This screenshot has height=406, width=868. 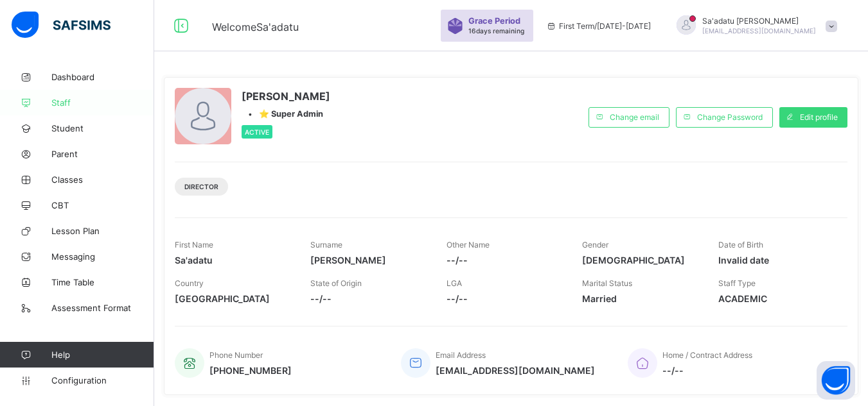 I want to click on span: Phone Number, so click(x=236, y=355).